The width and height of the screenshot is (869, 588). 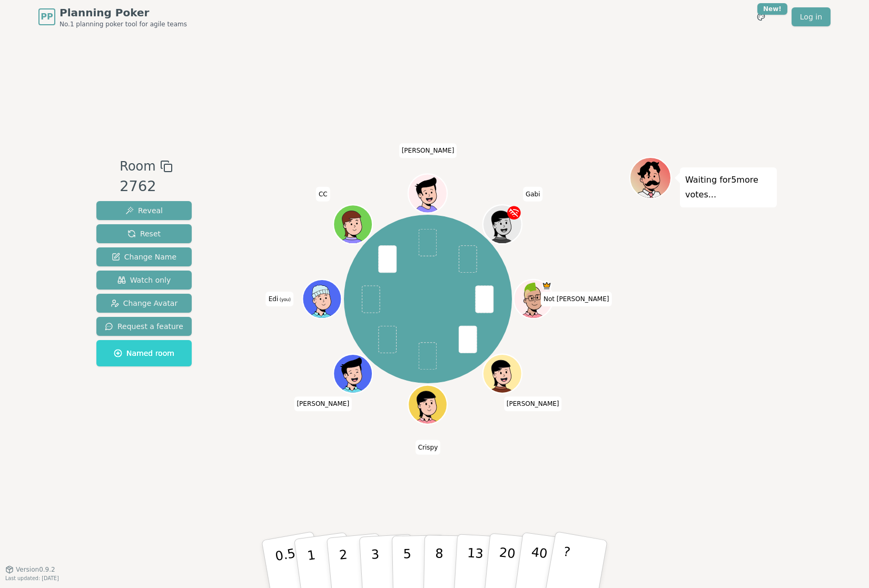 I want to click on p: Waiting for 5 more votes..., so click(x=728, y=187).